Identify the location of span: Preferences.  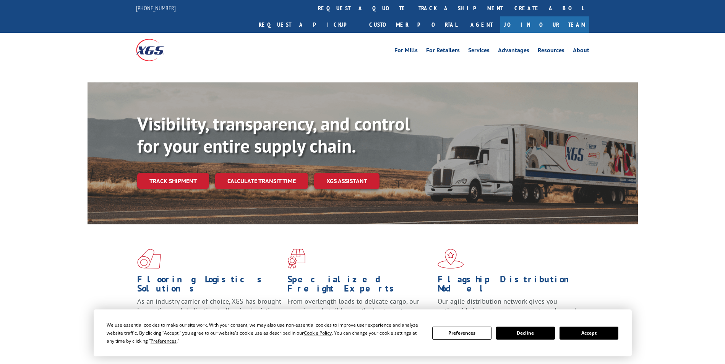
(163, 341).